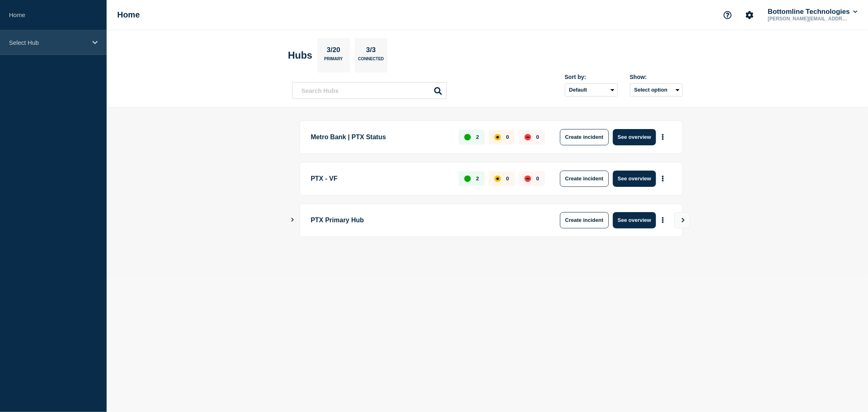 The height and width of the screenshot is (412, 868). What do you see at coordinates (334, 51) in the screenshot?
I see `p: 3/20` at bounding box center [334, 51].